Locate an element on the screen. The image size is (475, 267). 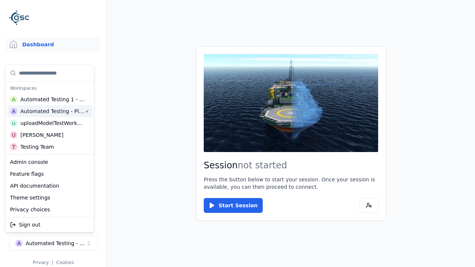
div: Automated Testing 1 - Playwright is located at coordinates (53, 99).